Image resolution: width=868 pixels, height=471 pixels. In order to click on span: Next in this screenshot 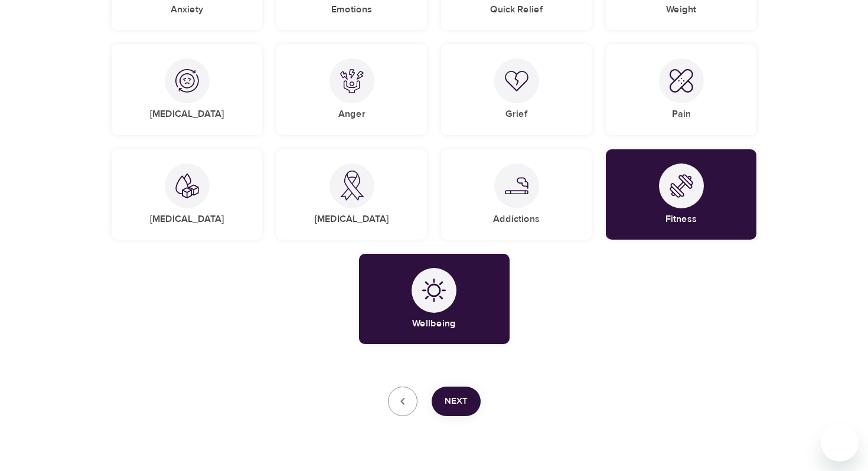, I will do `click(456, 401)`.